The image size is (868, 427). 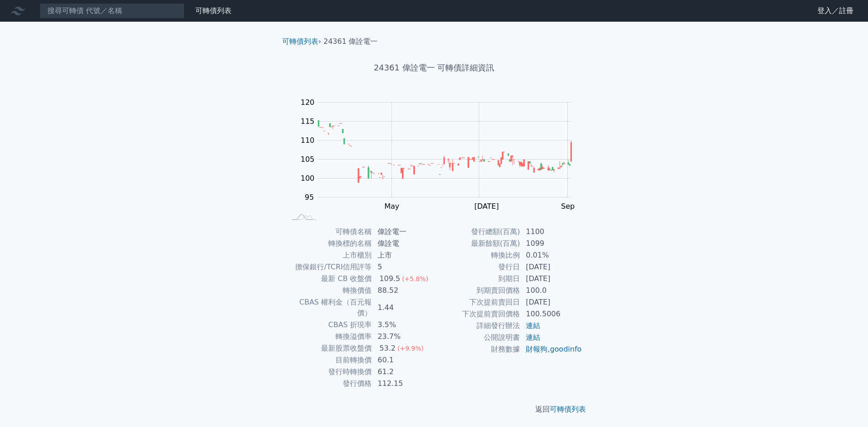 I want to click on td: 發行日, so click(x=477, y=267).